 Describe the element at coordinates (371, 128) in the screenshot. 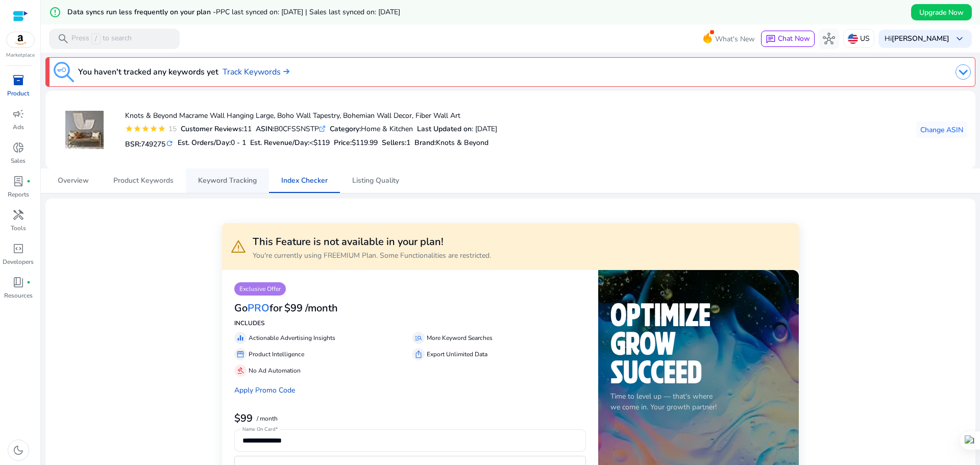

I see `div: Home & Kitchen` at that location.